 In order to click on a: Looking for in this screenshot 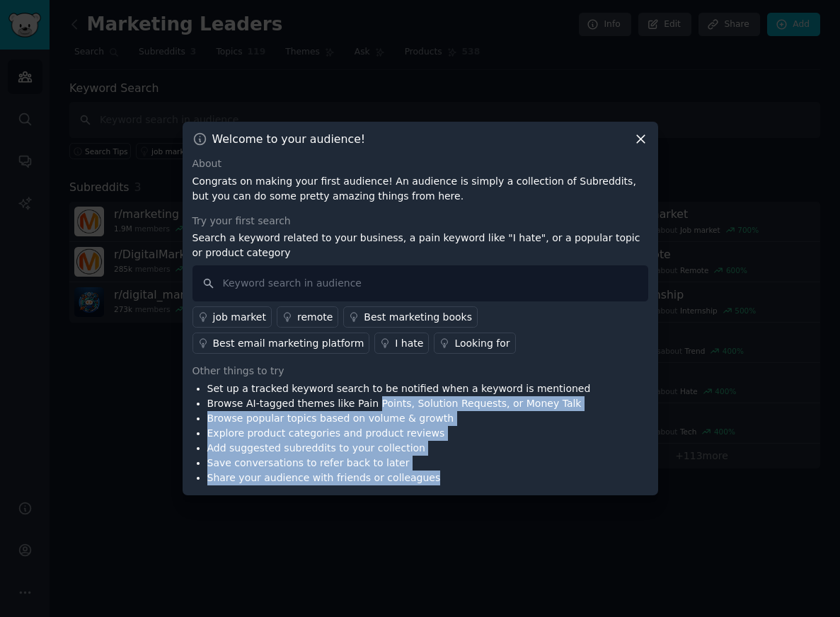, I will do `click(474, 343)`.